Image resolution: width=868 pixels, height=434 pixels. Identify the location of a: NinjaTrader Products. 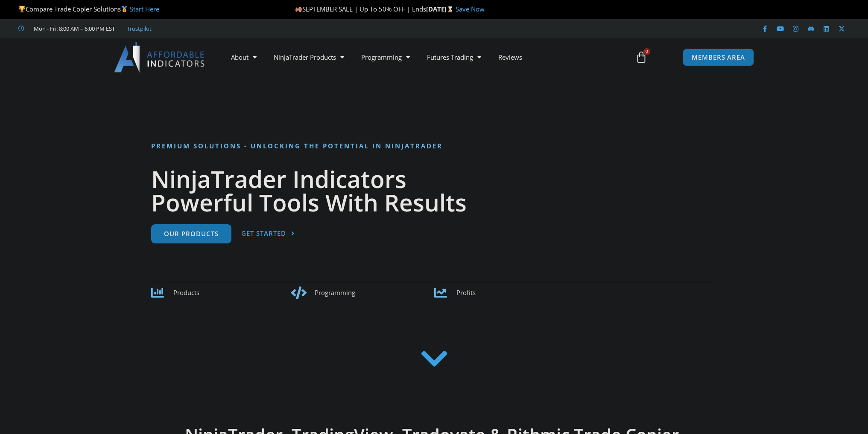
(308, 57).